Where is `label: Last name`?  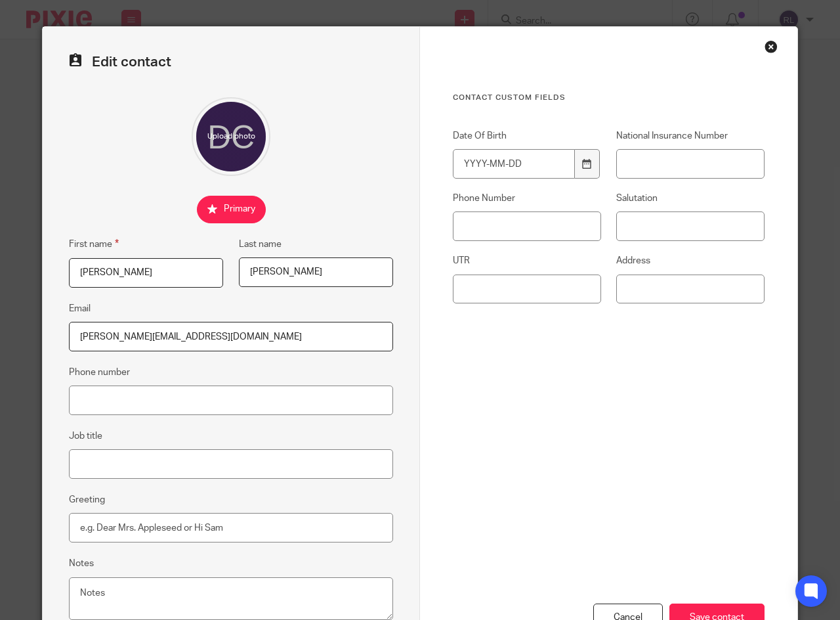 label: Last name is located at coordinates (260, 244).